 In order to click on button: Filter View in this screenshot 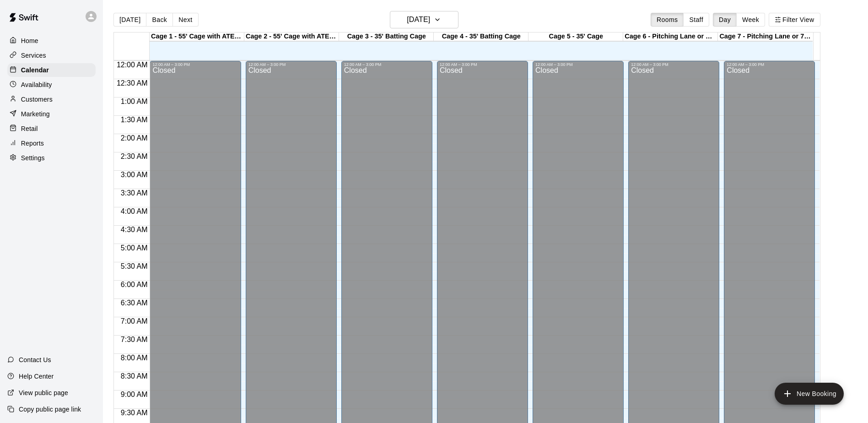, I will do `click(794, 20)`.